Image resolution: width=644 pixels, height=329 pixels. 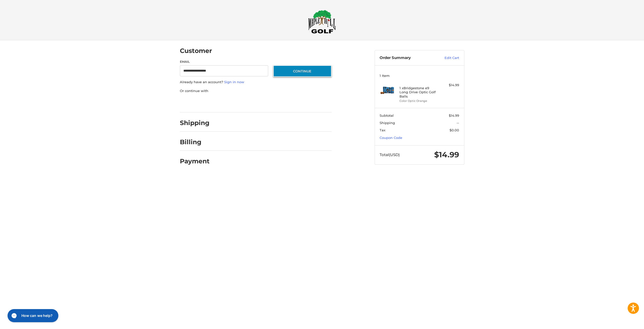 I want to click on li: Color Optic Orange, so click(x=419, y=101).